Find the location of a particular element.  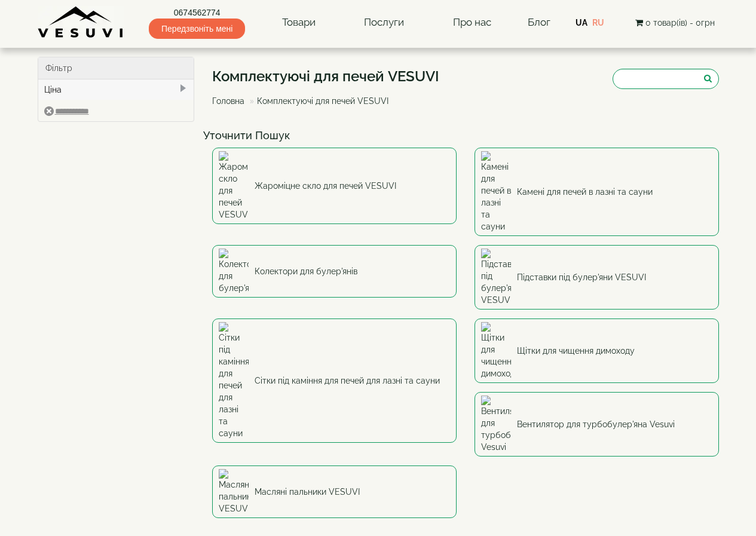

a: Вентилятор для турбобулер'яна Vesuvi Вентилятор для турбобулер'яна Vesuvi is located at coordinates (597, 425).